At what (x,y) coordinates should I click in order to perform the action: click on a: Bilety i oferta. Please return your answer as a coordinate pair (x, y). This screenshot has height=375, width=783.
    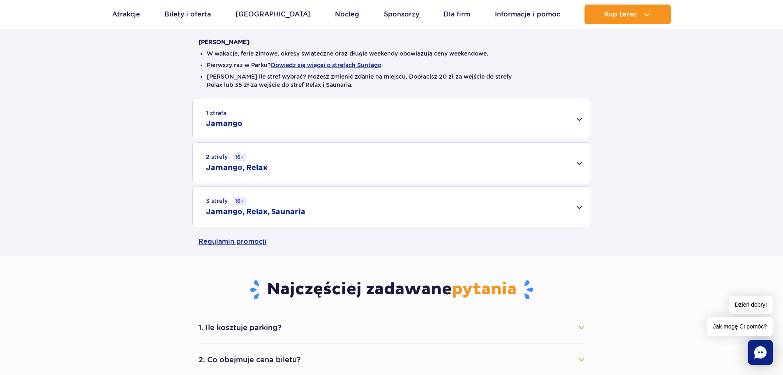
    Looking at the image, I should click on (187, 14).